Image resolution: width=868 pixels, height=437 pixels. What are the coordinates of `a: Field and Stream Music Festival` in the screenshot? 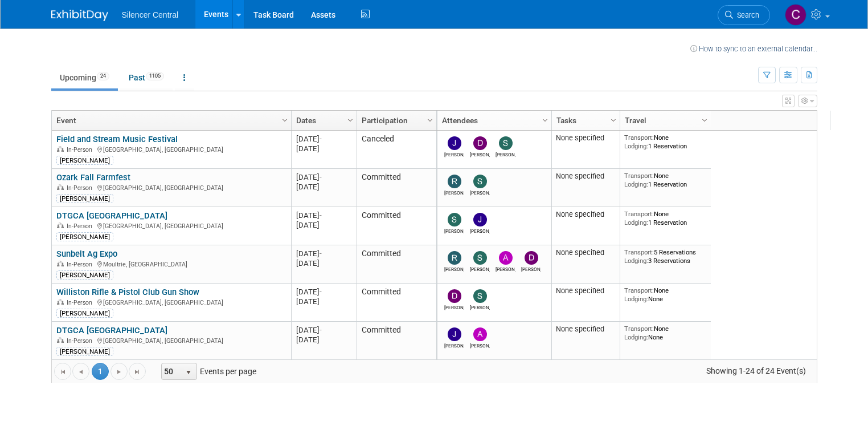 It's located at (117, 139).